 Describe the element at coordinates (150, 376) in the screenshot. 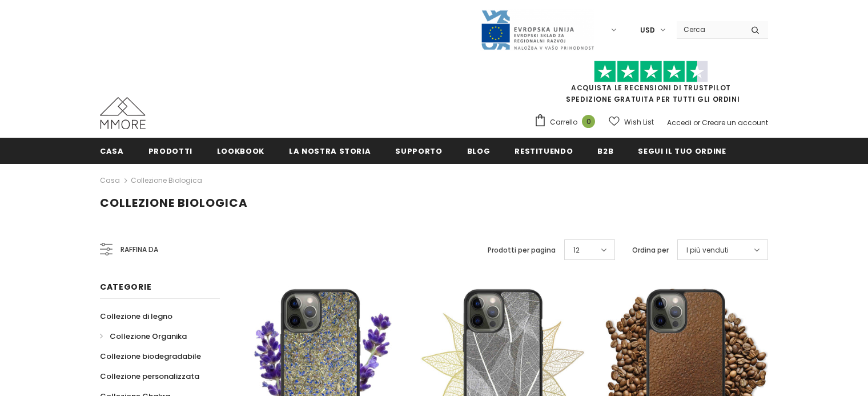

I see `span: Collezione personalizzata` at that location.